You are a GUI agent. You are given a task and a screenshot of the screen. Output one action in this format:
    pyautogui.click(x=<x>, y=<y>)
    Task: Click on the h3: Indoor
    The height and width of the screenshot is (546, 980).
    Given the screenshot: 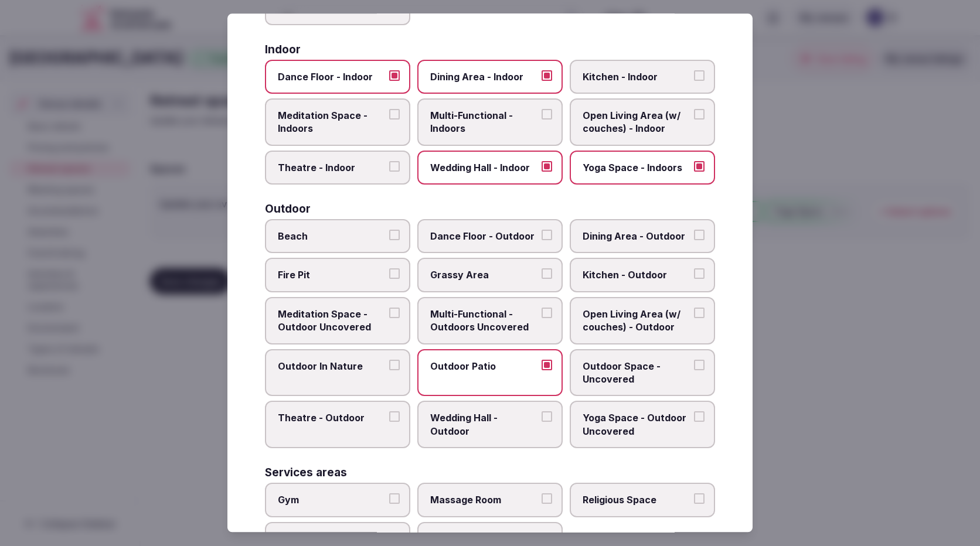 What is the action you would take?
    pyautogui.click(x=283, y=49)
    